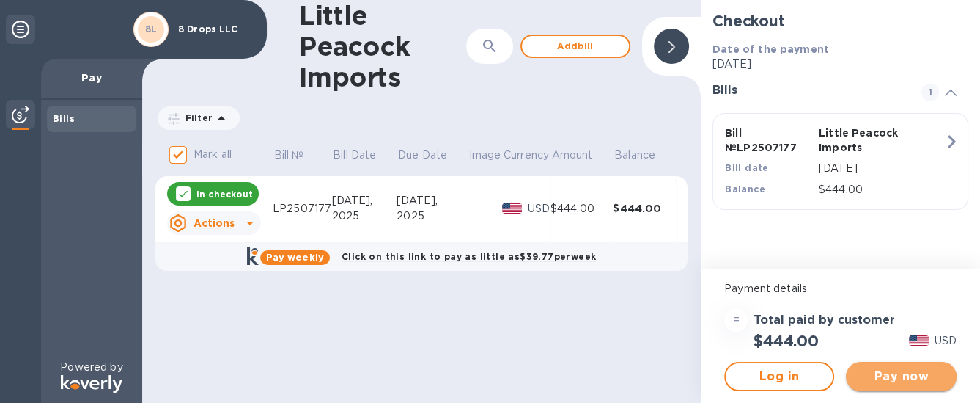 The width and height of the screenshot is (980, 403). I want to click on p: Powered by, so click(91, 367).